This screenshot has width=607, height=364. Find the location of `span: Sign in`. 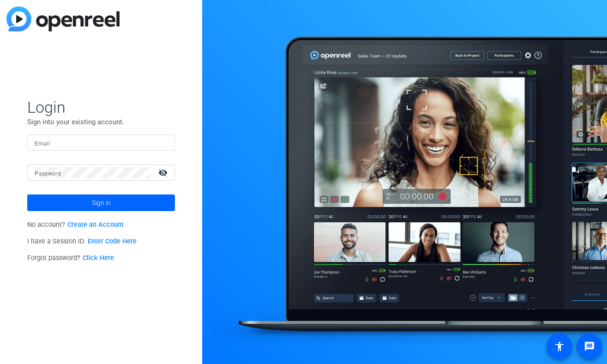

span: Sign in is located at coordinates (101, 203).